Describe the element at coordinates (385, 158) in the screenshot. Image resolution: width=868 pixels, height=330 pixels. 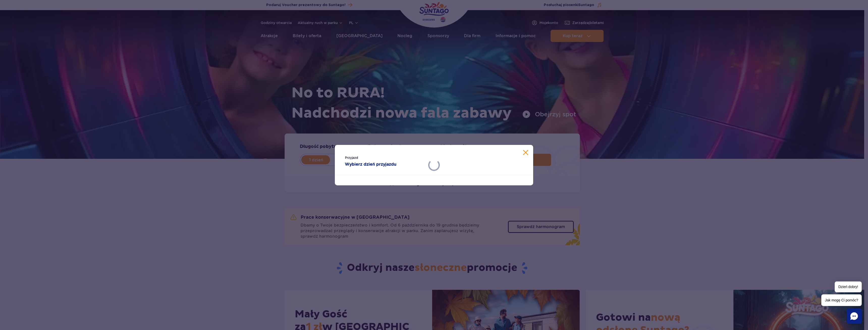
I see `span: Przyjazd` at that location.